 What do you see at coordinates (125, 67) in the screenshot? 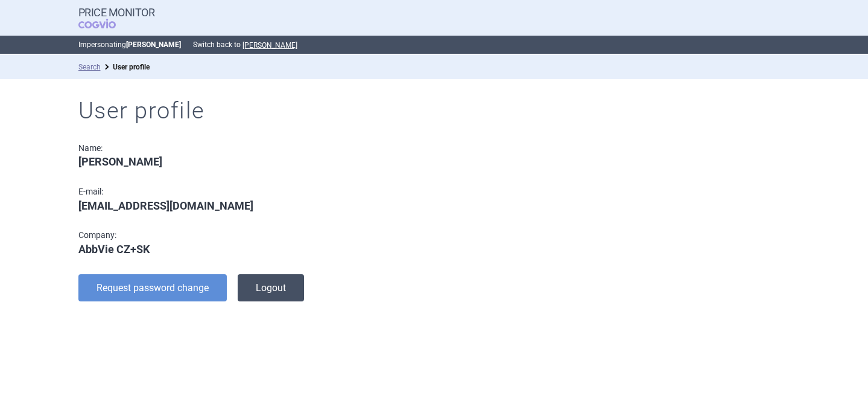
I see `li: User profile` at bounding box center [125, 67].